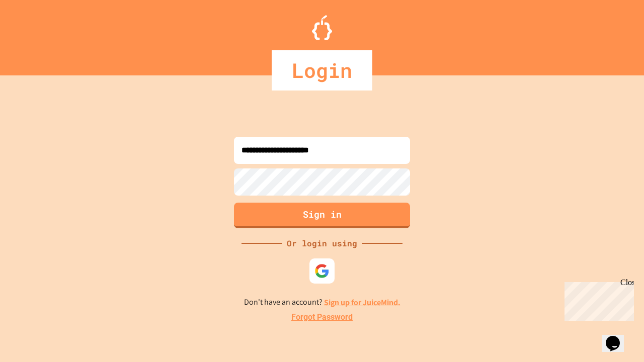 This screenshot has height=362, width=644. I want to click on div: Or login using, so click(322, 243).